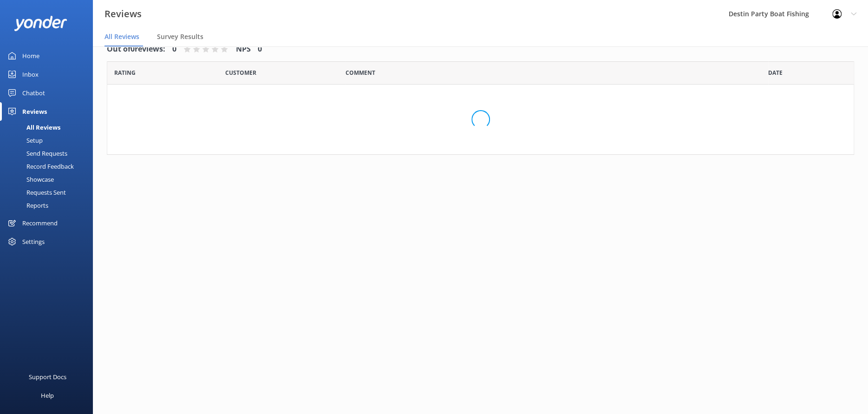 The height and width of the screenshot is (414, 868). I want to click on img: yonder-white-logo.png, so click(41, 23).